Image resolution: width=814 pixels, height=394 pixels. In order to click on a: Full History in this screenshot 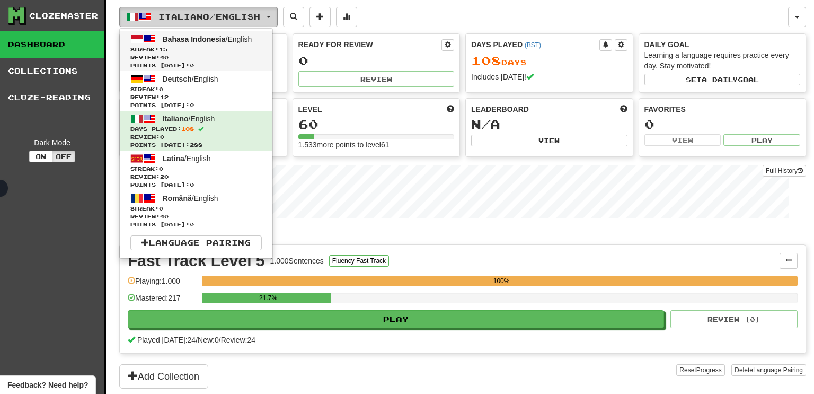, I will do `click(784, 171)`.